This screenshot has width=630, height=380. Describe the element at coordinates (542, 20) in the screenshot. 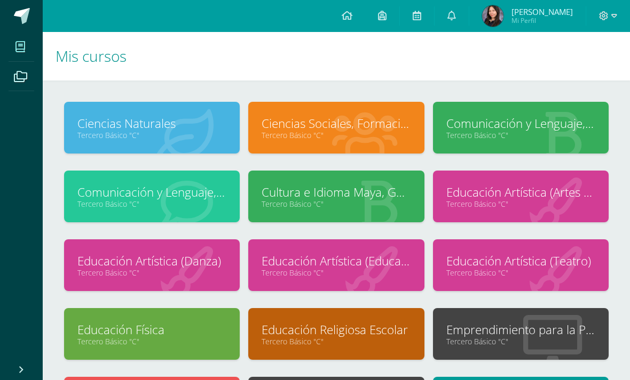

I see `span: Mi Perfil` at that location.